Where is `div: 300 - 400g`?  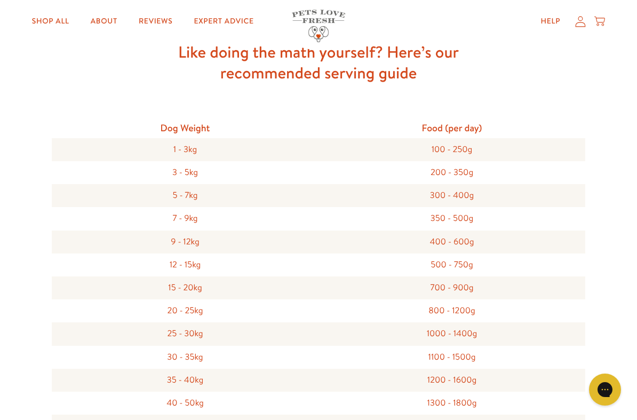
div: 300 - 400g is located at coordinates (452, 195).